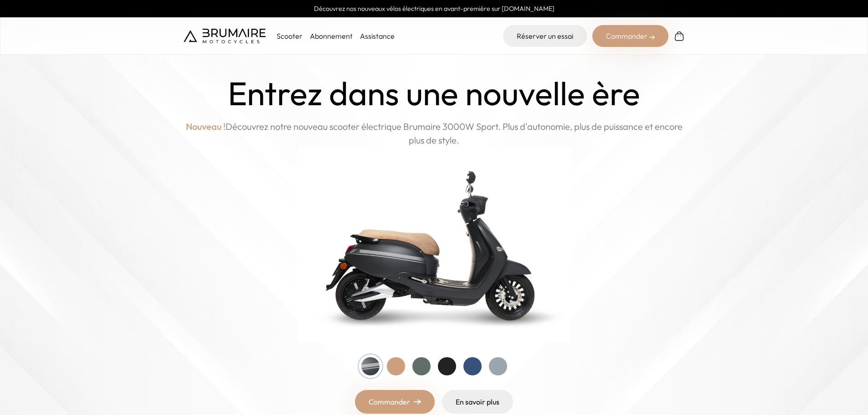 This screenshot has width=868, height=415. I want to click on a: Assistance, so click(377, 36).